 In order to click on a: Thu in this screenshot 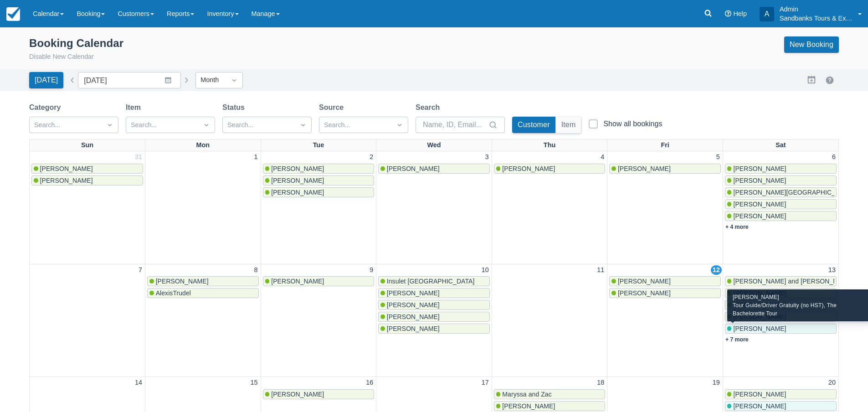, I will do `click(550, 145)`.